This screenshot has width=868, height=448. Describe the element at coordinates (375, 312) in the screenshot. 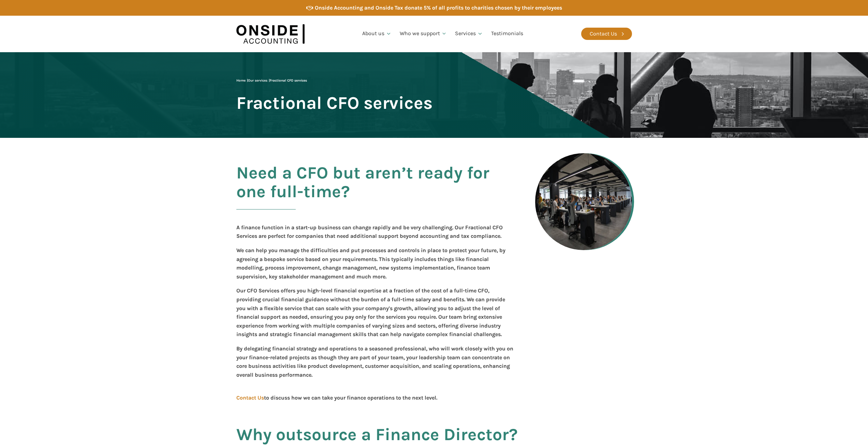

I see `p: Our CFO Services offers you high-level financial expertise at a fraction of the cost of a full-ti...` at that location.